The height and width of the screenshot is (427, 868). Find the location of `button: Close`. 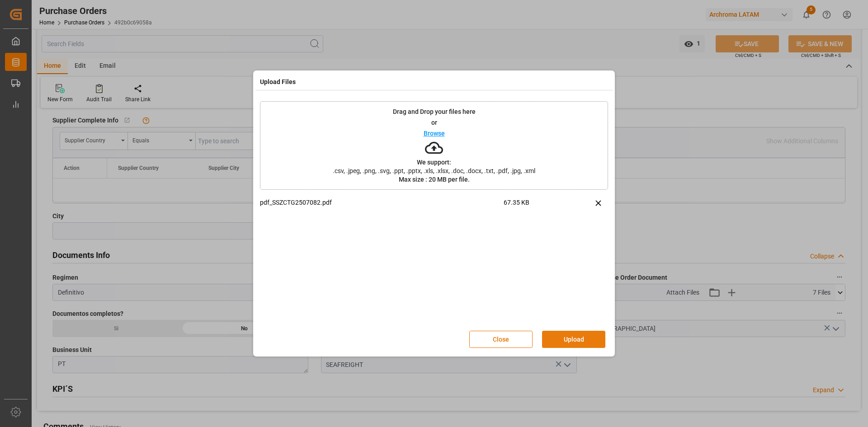

button: Close is located at coordinates (501, 340).